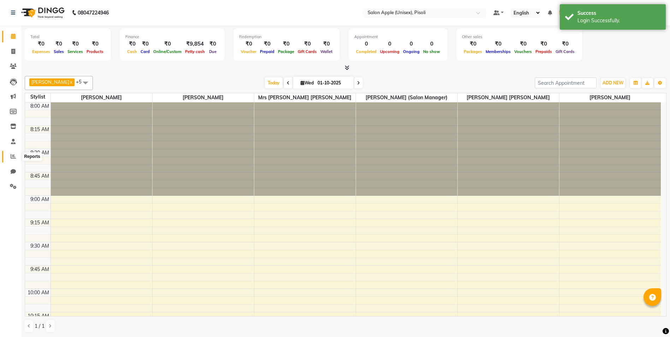  I want to click on div: 9:45 AM, so click(40, 269).